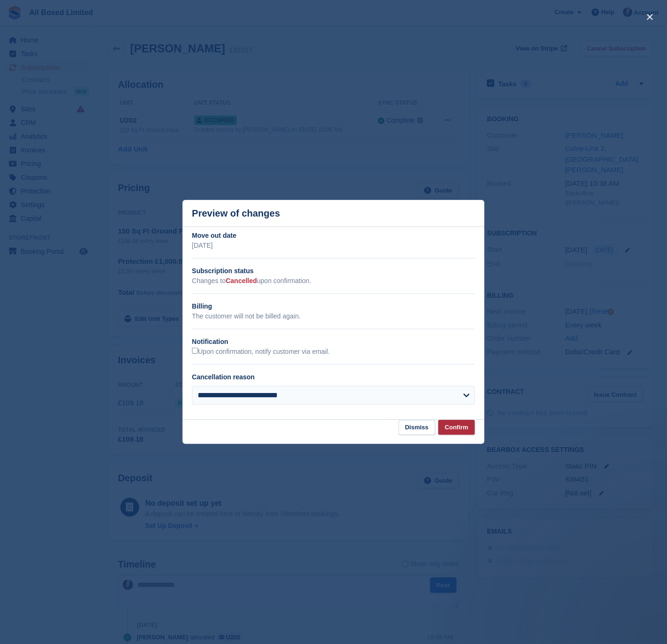 The image size is (667, 644). I want to click on p: Preview of changes, so click(236, 213).